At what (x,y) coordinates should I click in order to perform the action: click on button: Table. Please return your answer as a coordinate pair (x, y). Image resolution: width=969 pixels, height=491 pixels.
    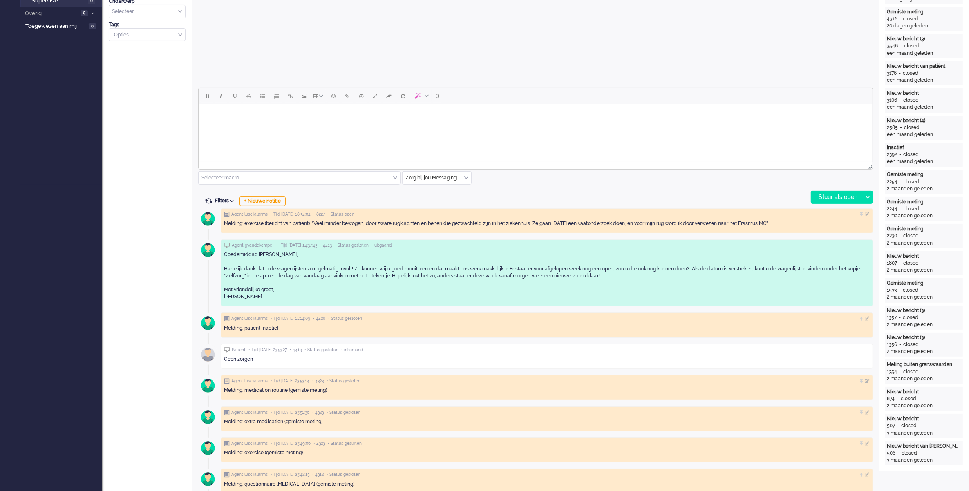
    Looking at the image, I should click on (319, 96).